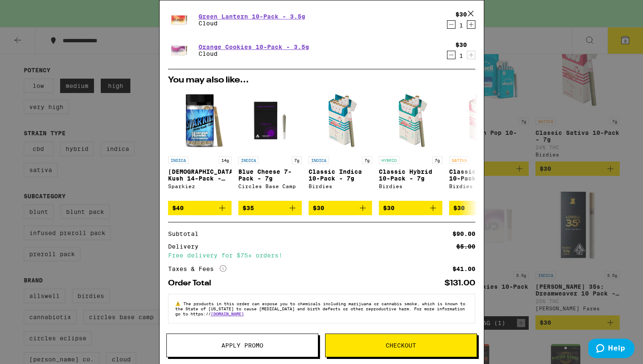  I want to click on div: Free delivery for $75+ orders!, so click(322, 255).